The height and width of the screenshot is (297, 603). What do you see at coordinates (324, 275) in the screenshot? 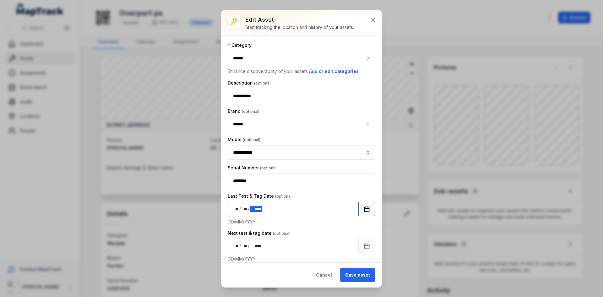
I see `button: Cancel` at bounding box center [324, 275].